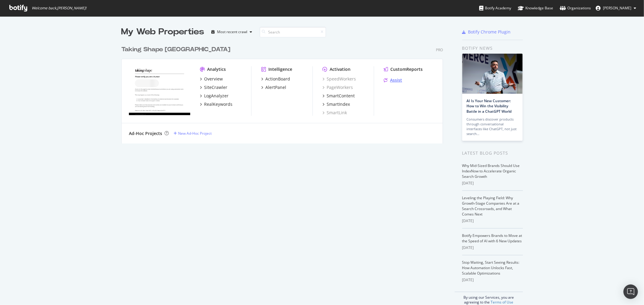 The image size is (644, 305). Describe the element at coordinates (285, 91) in the screenshot. I see `div: grid` at that location.